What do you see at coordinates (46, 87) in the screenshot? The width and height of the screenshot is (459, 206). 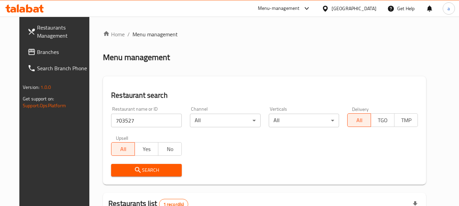 I see `span: 1.0.0` at bounding box center [46, 87].